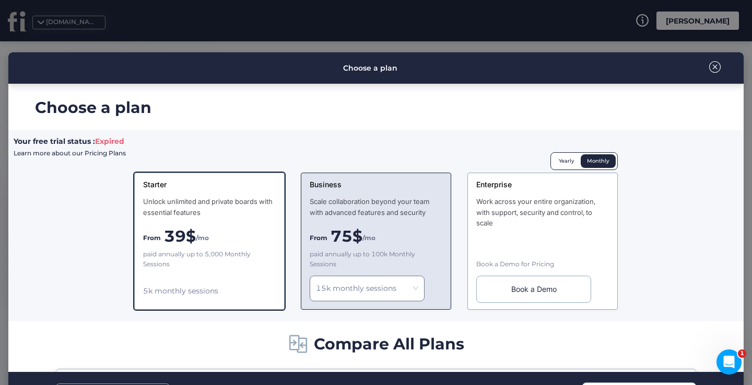  Describe the element at coordinates (534, 289) in the screenshot. I see `div: Book a Demo` at that location.